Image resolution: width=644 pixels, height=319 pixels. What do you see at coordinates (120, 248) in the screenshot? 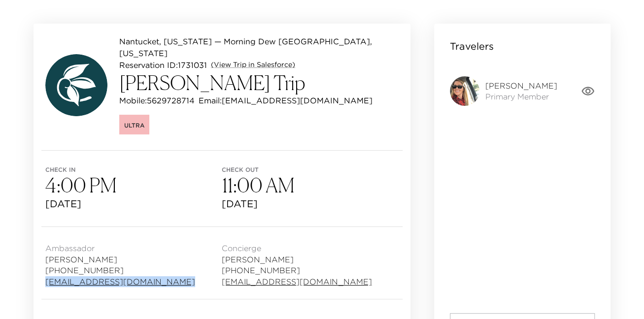
I see `span: Ambassador` at bounding box center [120, 248].